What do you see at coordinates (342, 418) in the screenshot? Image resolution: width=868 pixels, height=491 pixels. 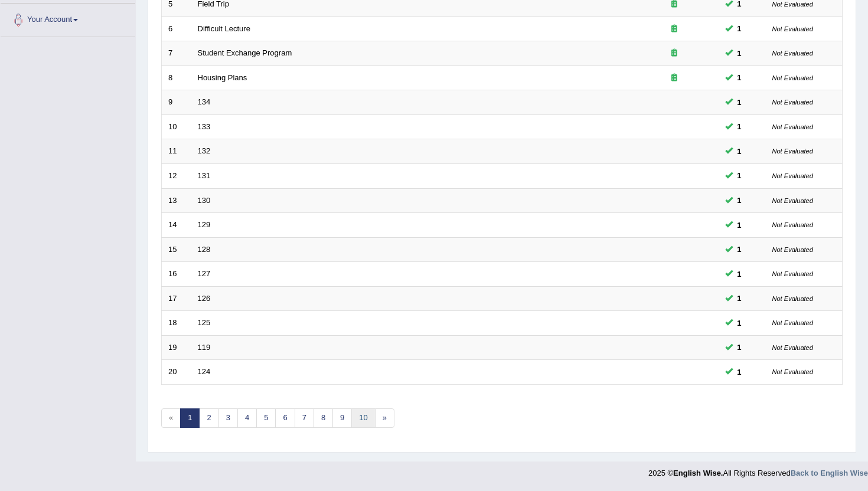 I see `a: 9` at bounding box center [342, 418].